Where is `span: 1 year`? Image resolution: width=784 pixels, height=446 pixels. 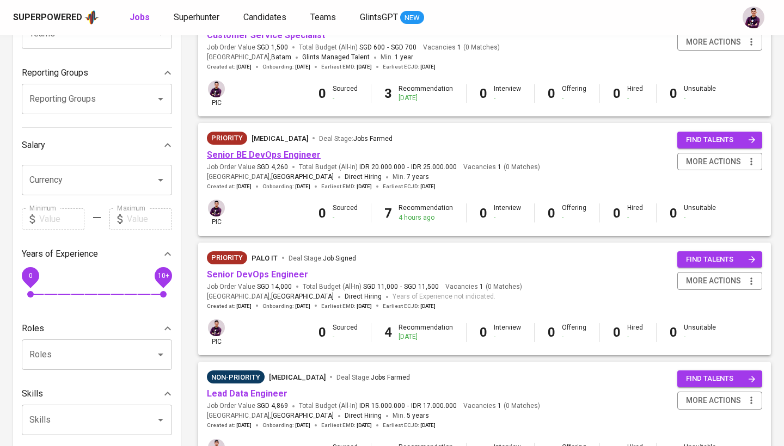 span: 1 year is located at coordinates (404, 57).